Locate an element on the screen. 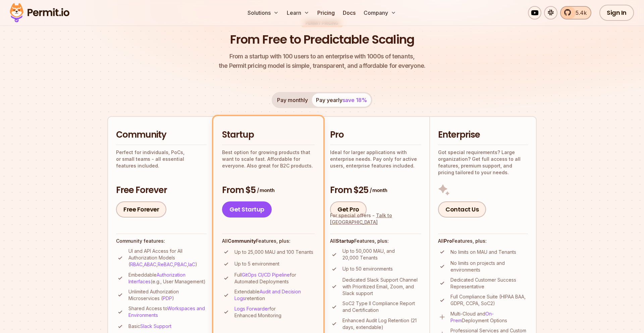 The image size is (644, 333). p: Ideal for larger applications with enterprise needs. Pay only for active users, enterprise featur... is located at coordinates (376, 159).